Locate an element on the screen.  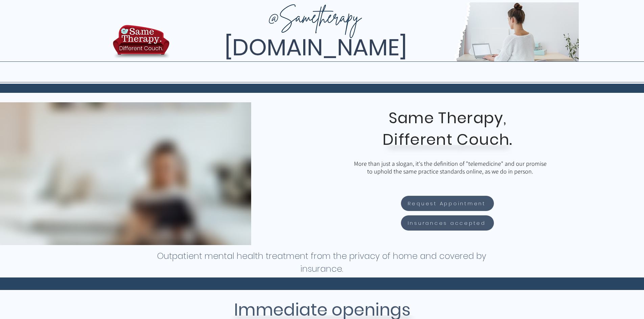
h1: Outpatient mental health treatment from the privacy of home and covered by insurance. is located at coordinates (322, 263).